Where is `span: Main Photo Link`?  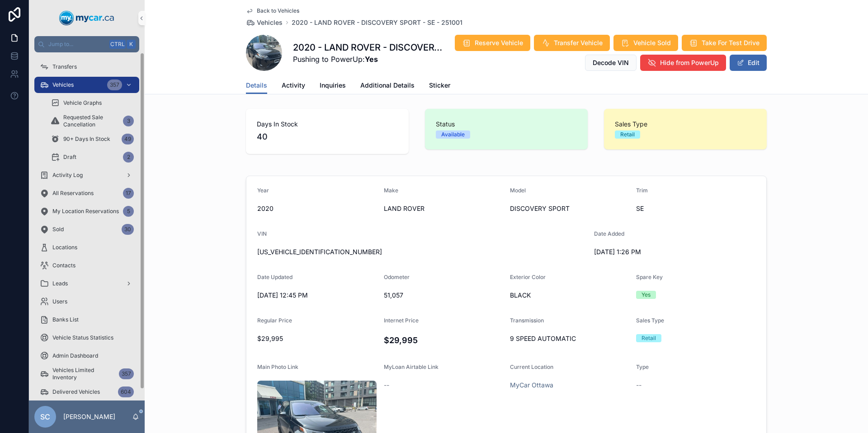 span: Main Photo Link is located at coordinates (278, 367).